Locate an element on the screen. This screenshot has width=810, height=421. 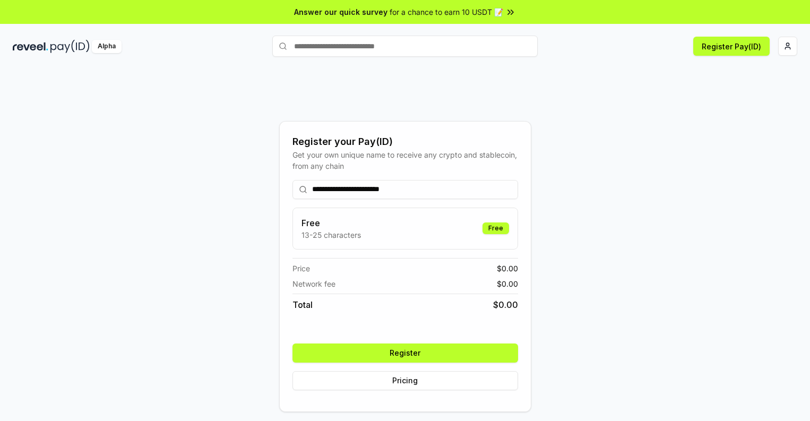
span: for a chance to earn 10 USDT 📝 is located at coordinates (446, 12).